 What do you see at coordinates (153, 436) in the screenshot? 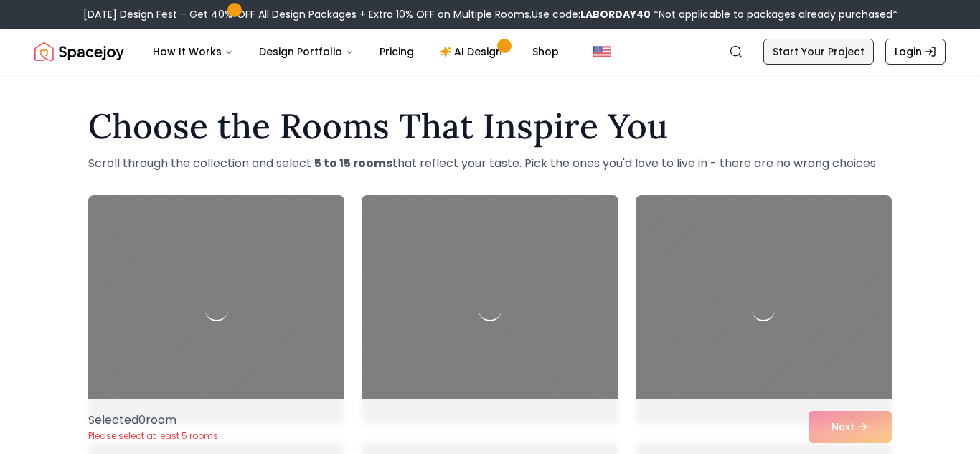
I see `p: Please select at least 5 rooms` at bounding box center [153, 436].